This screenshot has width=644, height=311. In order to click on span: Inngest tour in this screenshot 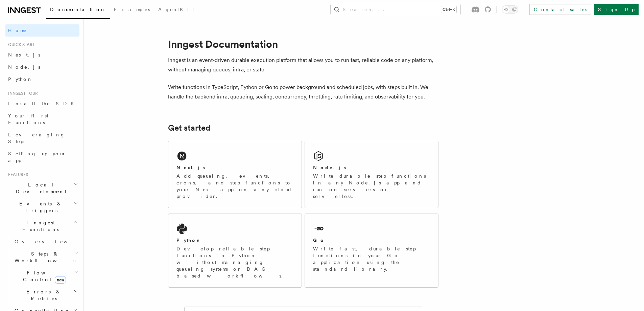, I will do `click(21, 94)`.